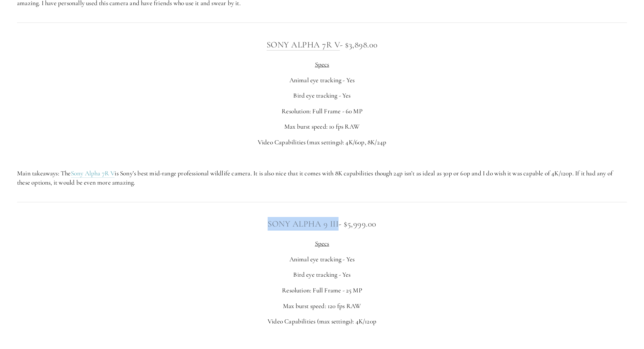 Image resolution: width=644 pixels, height=349 pixels. What do you see at coordinates (322, 126) in the screenshot?
I see `p: Max burst speed: 10 fps RAW` at bounding box center [322, 126].